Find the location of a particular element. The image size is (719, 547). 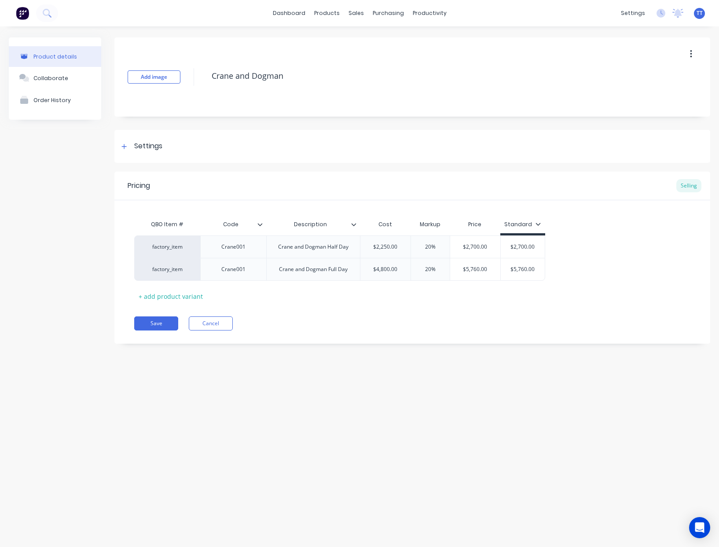

div: Pricing is located at coordinates (139, 186).